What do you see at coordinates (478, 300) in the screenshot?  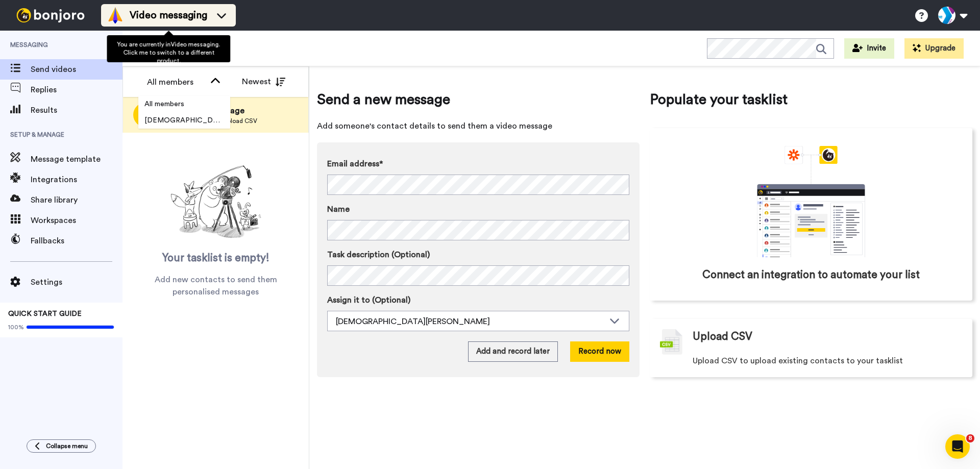 I see `label: Assign it to (Optional)` at bounding box center [478, 300].